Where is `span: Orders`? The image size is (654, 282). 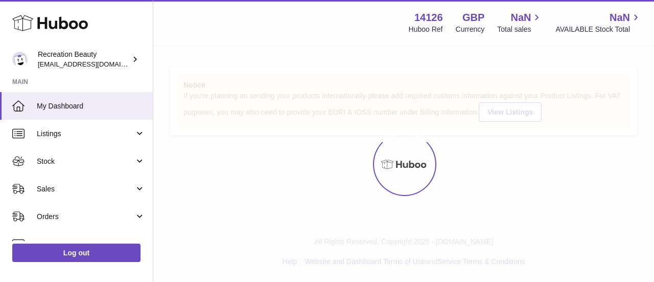 span: Orders is located at coordinates (85, 216).